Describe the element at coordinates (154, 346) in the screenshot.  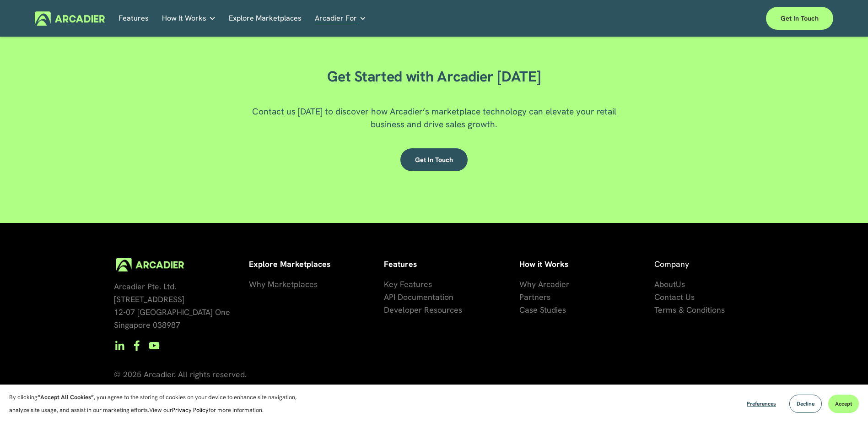
I see `a: YouTube` at that location.